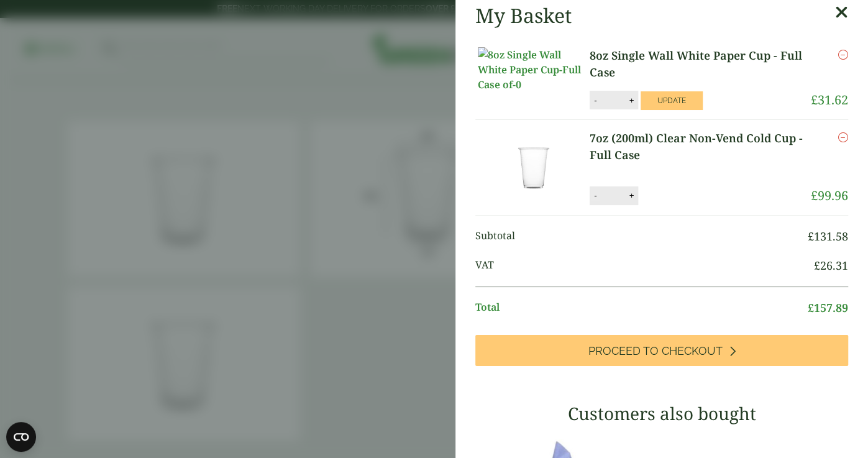 The height and width of the screenshot is (458, 868). What do you see at coordinates (701, 64) in the screenshot?
I see `a: 8oz Single Wall White Paper Cup - Full Case` at bounding box center [701, 64].